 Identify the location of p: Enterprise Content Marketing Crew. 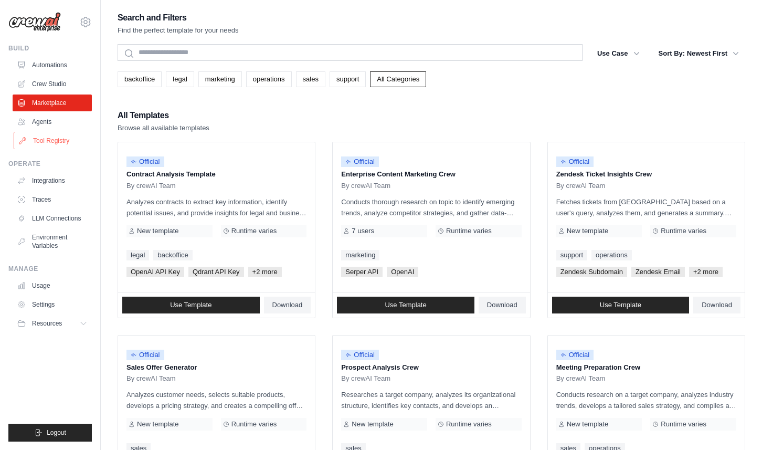
(431, 174).